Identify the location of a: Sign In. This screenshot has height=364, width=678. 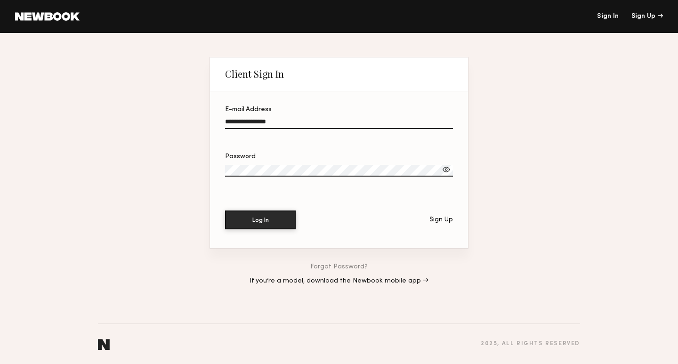
(608, 16).